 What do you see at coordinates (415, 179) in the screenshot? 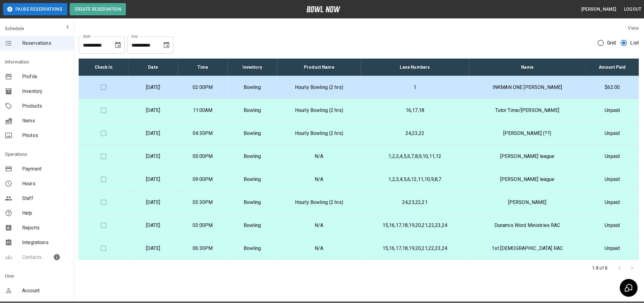
I see `p: 1,2,3,4,5,6,12,11,10,9,8,7` at bounding box center [415, 179].